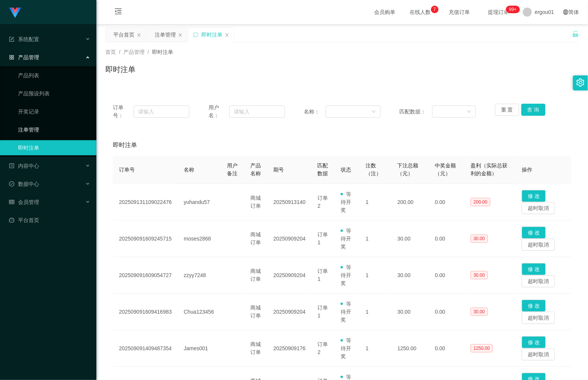 This screenshot has height=380, width=588. What do you see at coordinates (127, 170) in the screenshot?
I see `span: 订单号` at bounding box center [127, 170].